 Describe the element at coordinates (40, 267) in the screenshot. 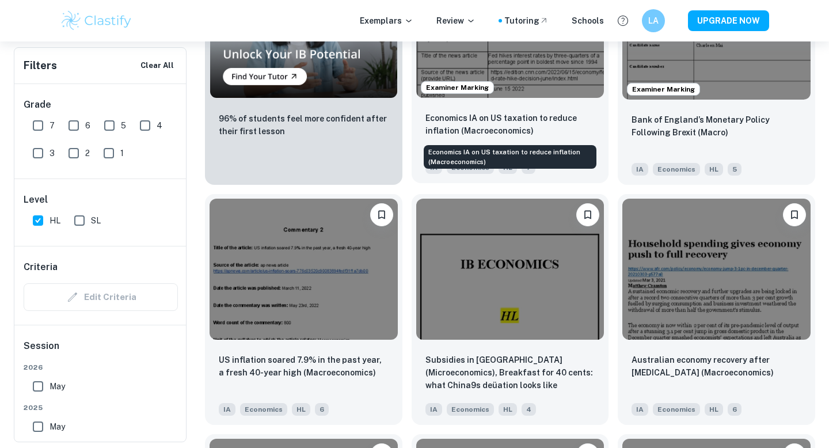

I see `h6: Criteria` at that location.